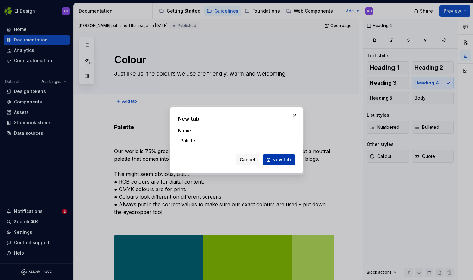 This screenshot has width=473, height=280. Describe the element at coordinates (279, 160) in the screenshot. I see `button: New tab` at that location.